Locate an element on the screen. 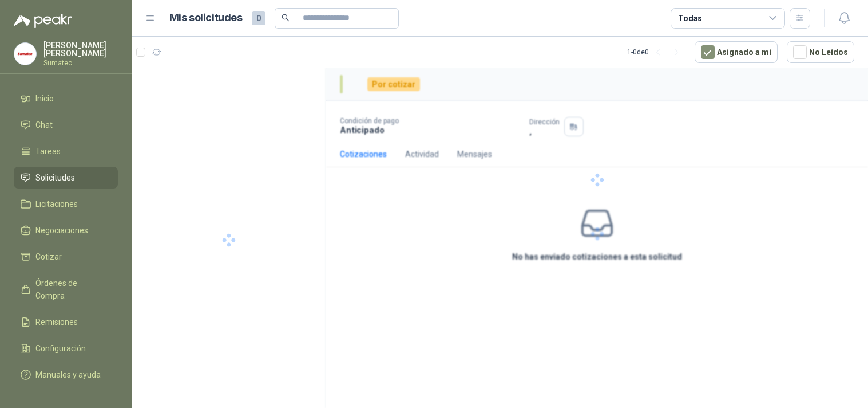  h1: Mis solicitudes is located at coordinates (206, 18).